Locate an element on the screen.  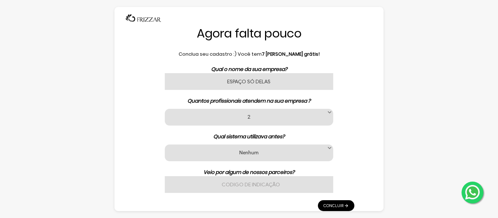
p: Qual sistema utilizava antes? is located at coordinates (249, 137).